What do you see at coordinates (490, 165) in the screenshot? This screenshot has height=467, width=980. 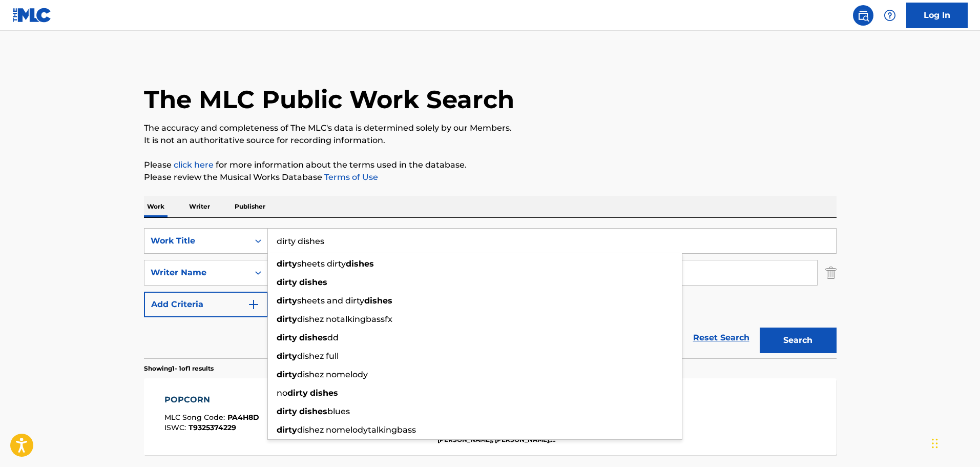 I see `p: Please for more information about the terms used in the database.` at bounding box center [490, 165].